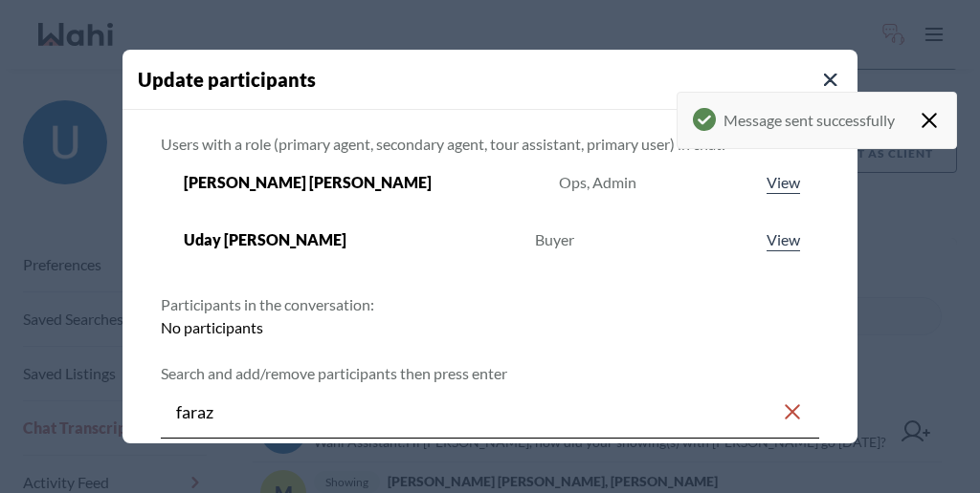 This screenshot has height=493, width=980. I want to click on input: Search input, so click(478, 412).